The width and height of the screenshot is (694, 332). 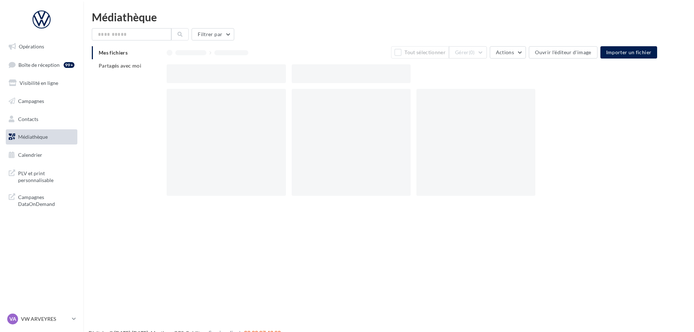 I want to click on span: Contacts, so click(x=28, y=119).